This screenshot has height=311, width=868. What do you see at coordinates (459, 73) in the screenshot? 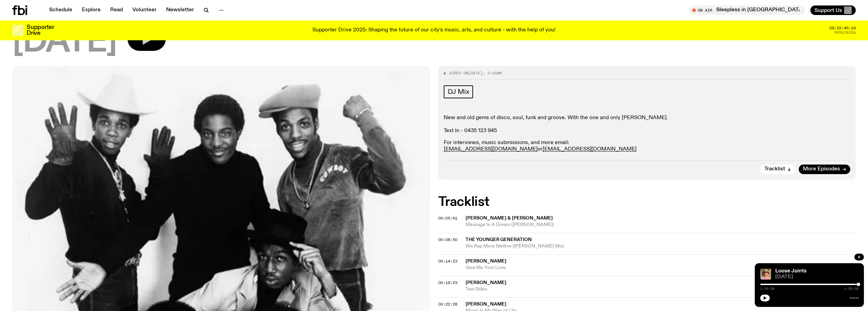
I see `span: Aired on` at bounding box center [459, 73].